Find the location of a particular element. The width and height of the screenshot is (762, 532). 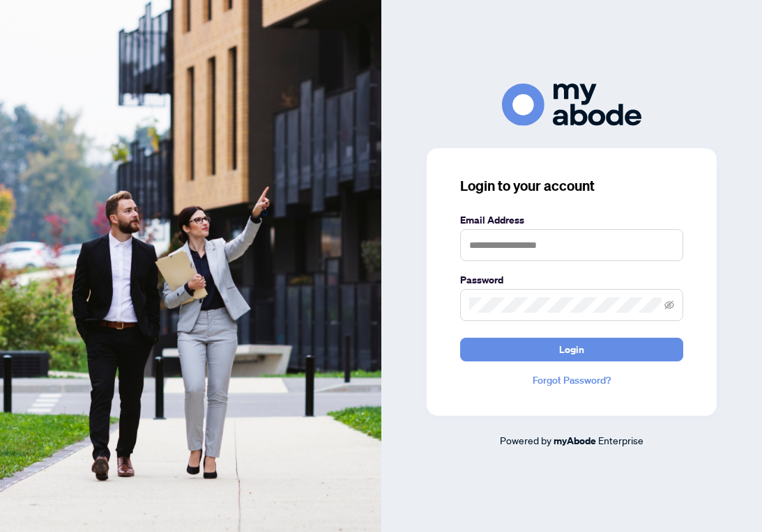

label: Password is located at coordinates (572, 280).